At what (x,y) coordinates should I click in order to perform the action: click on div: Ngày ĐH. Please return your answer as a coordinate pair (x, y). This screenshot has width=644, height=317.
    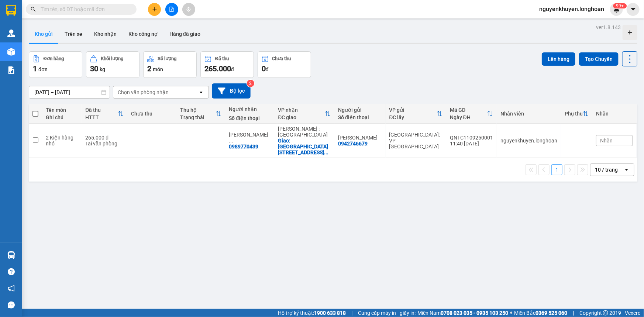
    Looking at the image, I should click on (469, 118).